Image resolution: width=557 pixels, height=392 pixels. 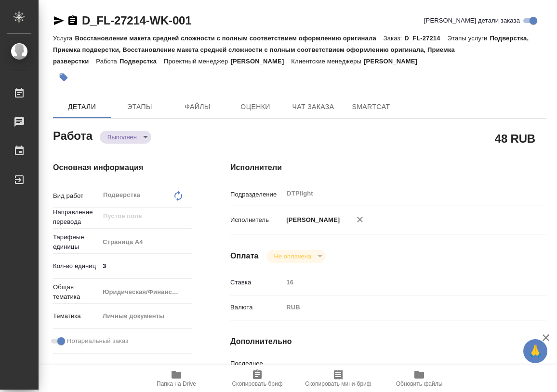 I want to click on p: Кол-во единиц, so click(x=76, y=266).